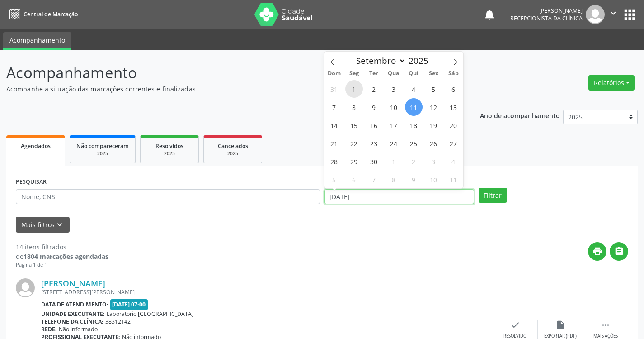 The image size is (644, 339). Describe the element at coordinates (612, 83) in the screenshot. I see `button: Relatórios` at that location.